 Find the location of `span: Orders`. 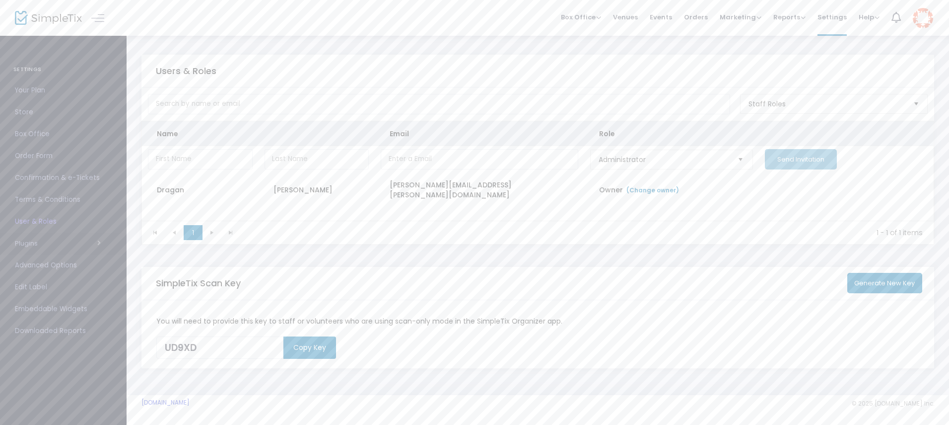

span: Orders is located at coordinates (696, 17).